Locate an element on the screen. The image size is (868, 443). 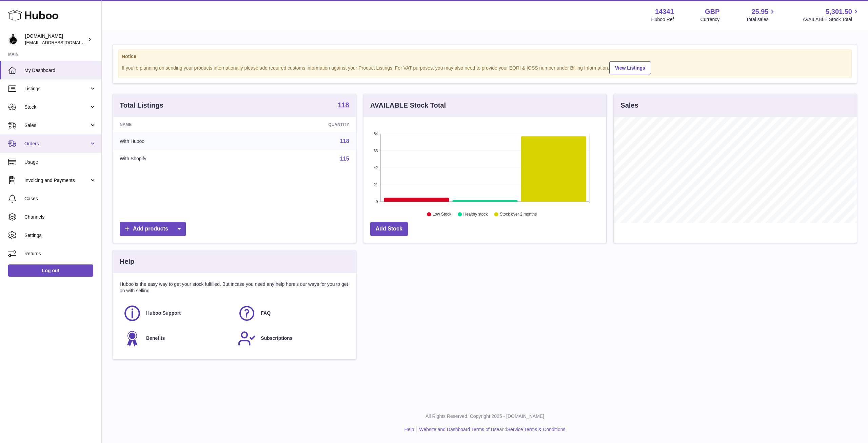
span: Invoicing and Payments is located at coordinates (57, 180).